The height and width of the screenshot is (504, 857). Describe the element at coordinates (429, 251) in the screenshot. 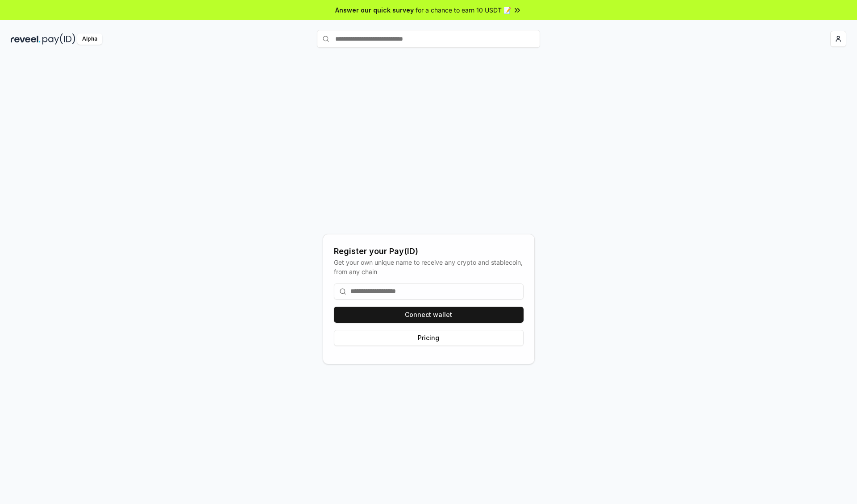

I see `div: Register your Pay(ID)` at that location.